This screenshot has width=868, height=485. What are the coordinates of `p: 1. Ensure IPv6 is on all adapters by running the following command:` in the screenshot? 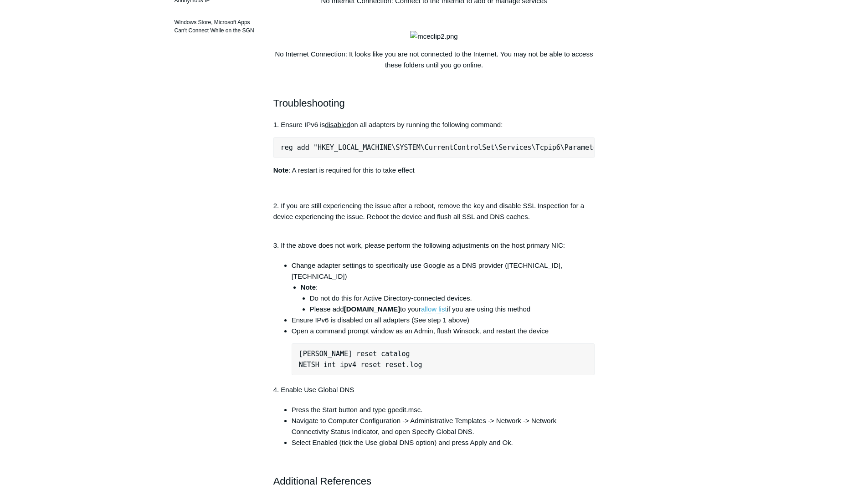 It's located at (434, 125).